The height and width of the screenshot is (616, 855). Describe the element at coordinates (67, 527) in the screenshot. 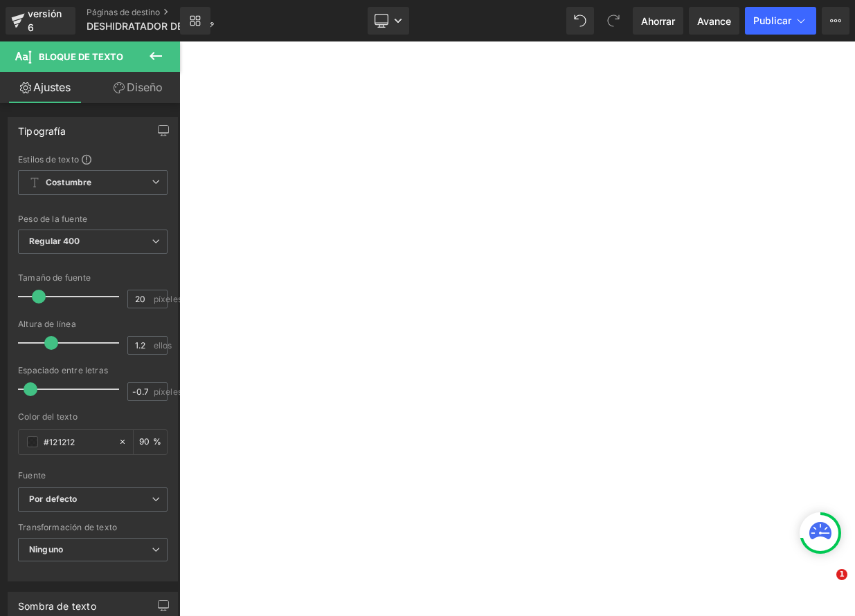

I see `font: Transformación de texto` at that location.